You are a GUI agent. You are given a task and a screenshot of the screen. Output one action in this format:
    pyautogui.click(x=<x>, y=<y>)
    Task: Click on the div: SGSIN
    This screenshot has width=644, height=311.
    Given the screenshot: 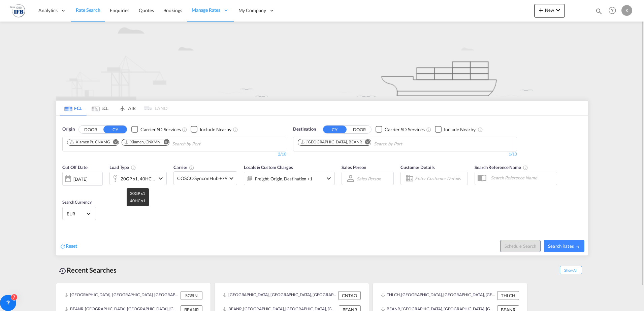 What is the action you would take?
    pyautogui.click(x=191, y=296)
    